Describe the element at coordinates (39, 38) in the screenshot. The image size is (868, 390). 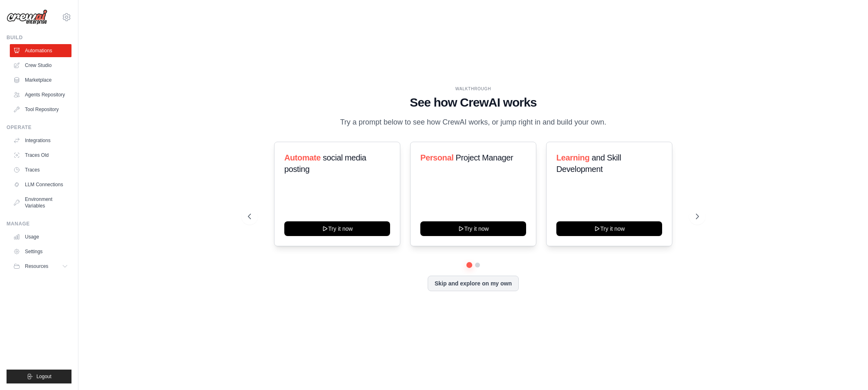
I see `div: Build` at that location.